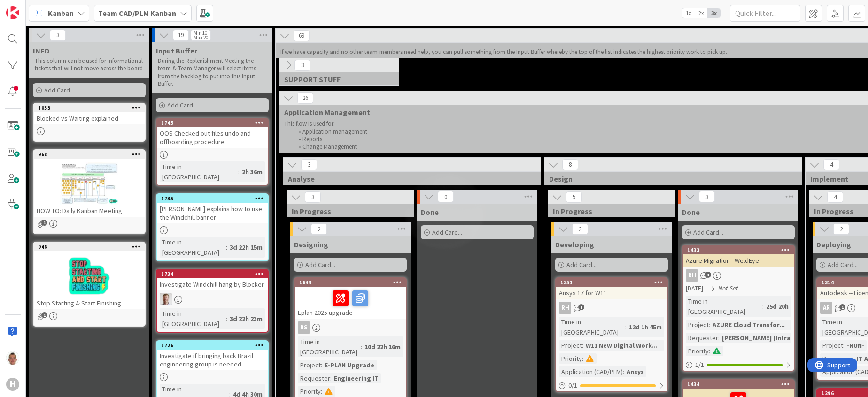 The width and height of the screenshot is (868, 397). Describe the element at coordinates (777, 307) in the screenshot. I see `div: 25d 20h` at that location.